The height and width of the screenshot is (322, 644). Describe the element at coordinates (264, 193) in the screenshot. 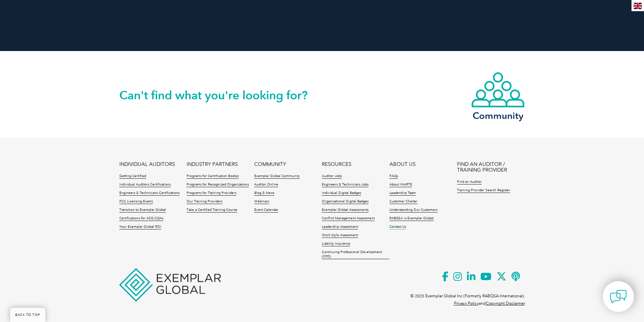

I see `a: Blog & News` at that location.